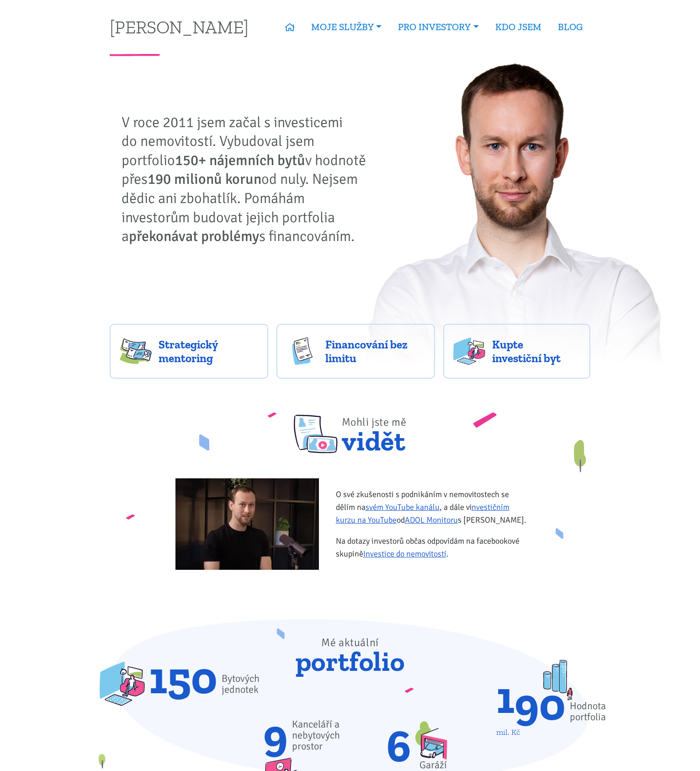  What do you see at coordinates (240, 160) in the screenshot?
I see `strong: 150+ nájemních bytů` at bounding box center [240, 160].